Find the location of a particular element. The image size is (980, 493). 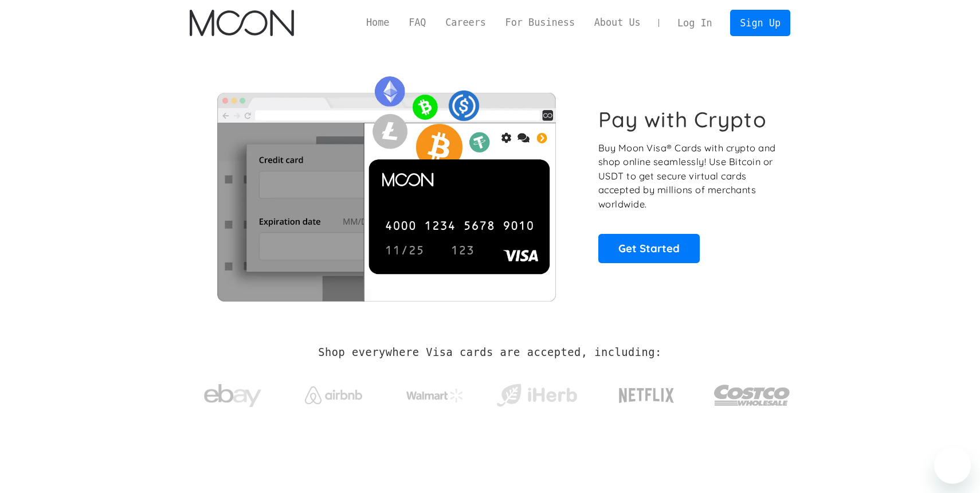

a: home is located at coordinates (241, 23).